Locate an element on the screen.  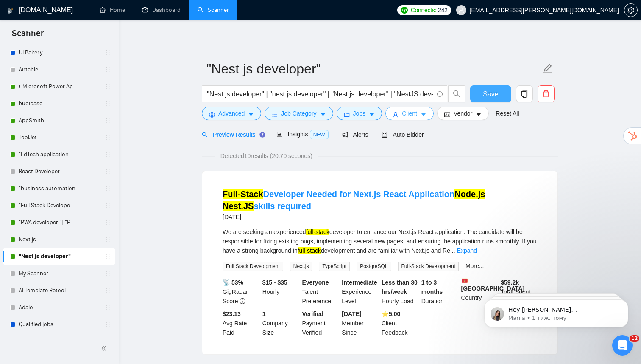
button: search is located at coordinates (457, 93).